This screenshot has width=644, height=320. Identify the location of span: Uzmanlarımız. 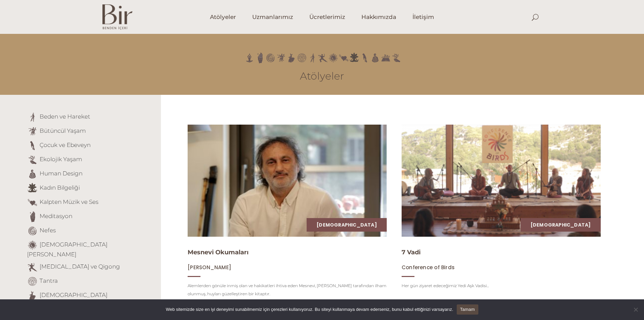
(273, 17).